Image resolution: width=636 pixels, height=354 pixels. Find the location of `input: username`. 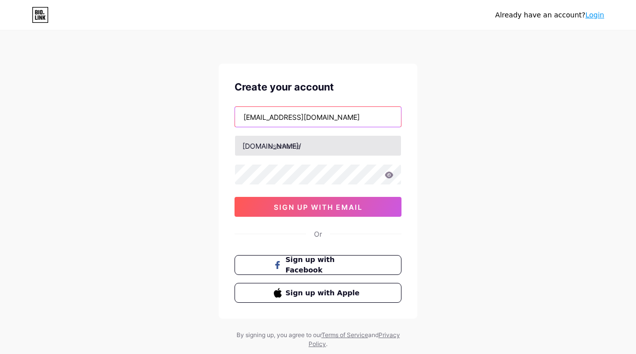

input: username is located at coordinates (318, 145).